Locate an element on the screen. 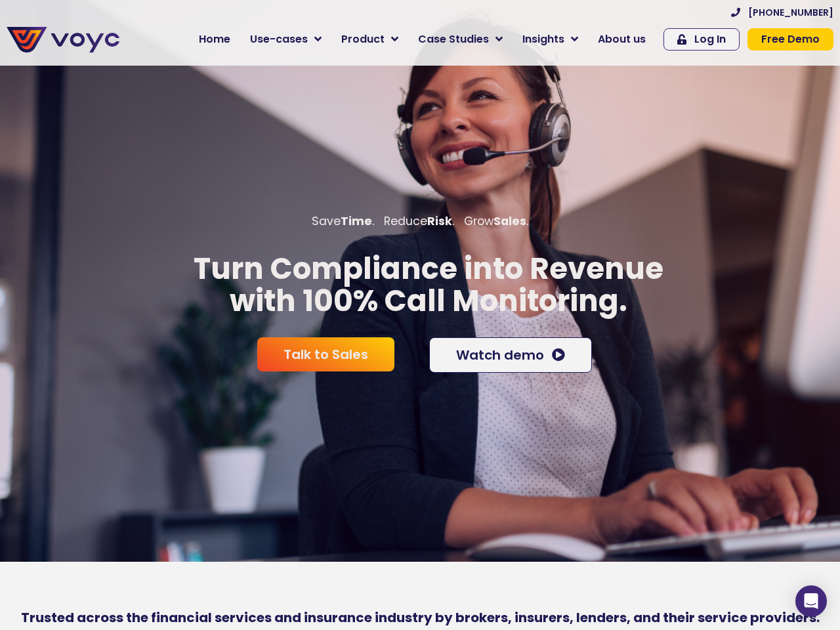 This screenshot has height=630, width=840. span: About us is located at coordinates (622, 39).